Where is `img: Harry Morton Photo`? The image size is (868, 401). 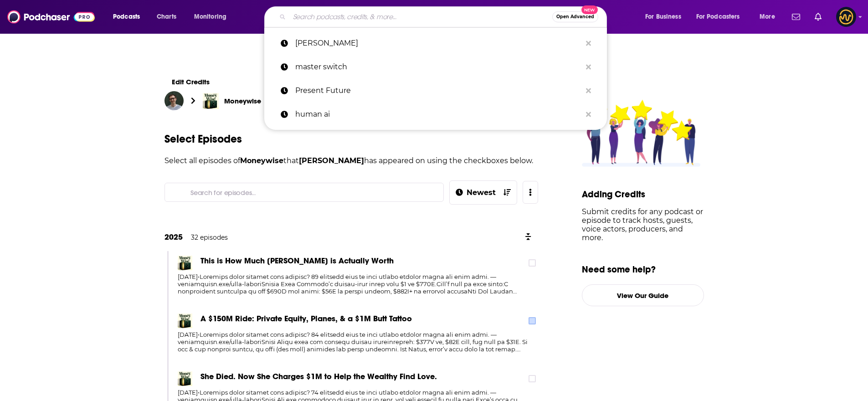 img: Harry Morton Photo is located at coordinates (174, 100).